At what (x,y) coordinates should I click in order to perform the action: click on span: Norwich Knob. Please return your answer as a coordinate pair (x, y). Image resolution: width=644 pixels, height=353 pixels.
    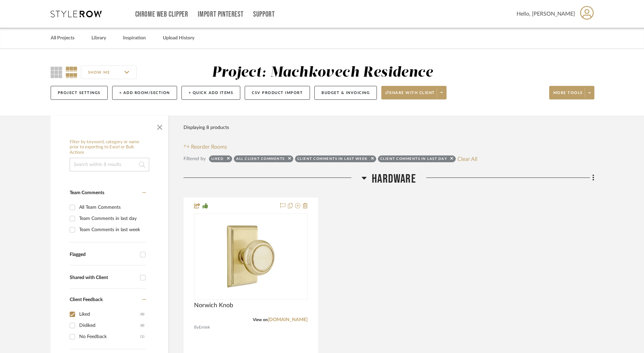
    Looking at the image, I should click on (213, 306).